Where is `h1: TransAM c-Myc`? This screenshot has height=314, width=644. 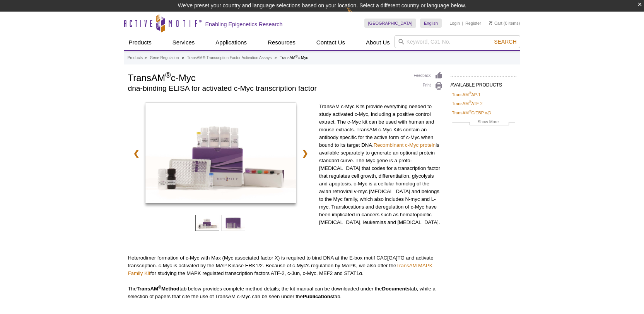 h1: TransAM c-Myc is located at coordinates (267, 78).